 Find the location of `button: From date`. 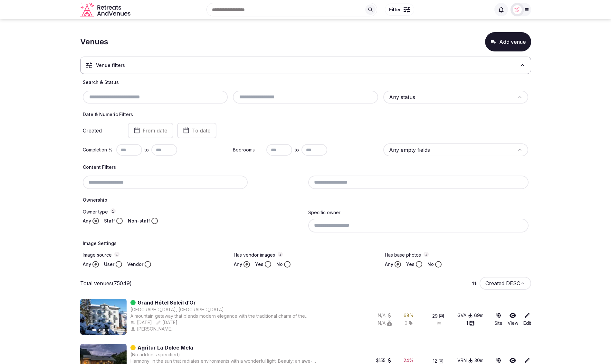

button: From date is located at coordinates (151, 131).